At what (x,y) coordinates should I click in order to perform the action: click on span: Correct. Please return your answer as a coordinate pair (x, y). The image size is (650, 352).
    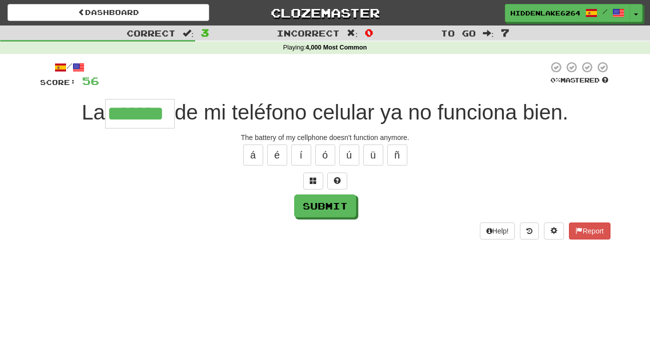
    Looking at the image, I should click on (151, 33).